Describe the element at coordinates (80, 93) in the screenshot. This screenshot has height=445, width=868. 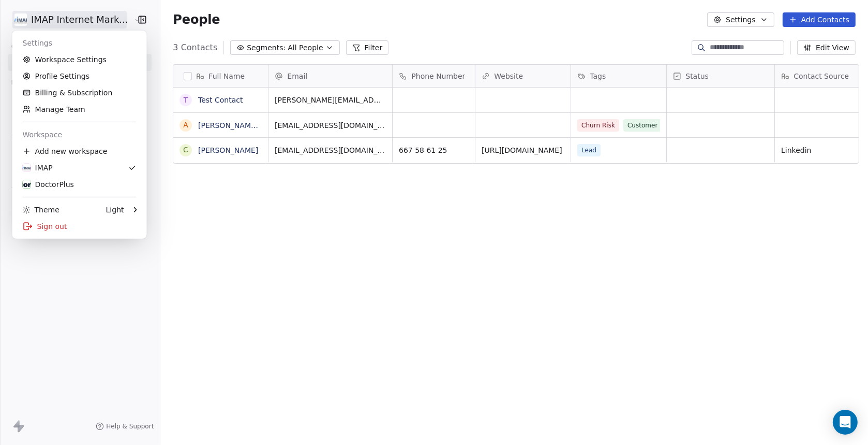
I see `a: Billing & Subscription` at that location.